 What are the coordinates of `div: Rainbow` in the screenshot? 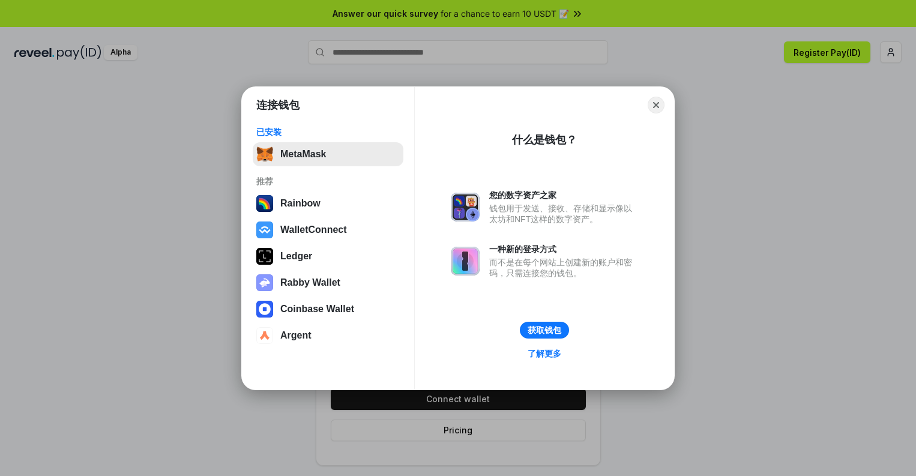 It's located at (300, 204).